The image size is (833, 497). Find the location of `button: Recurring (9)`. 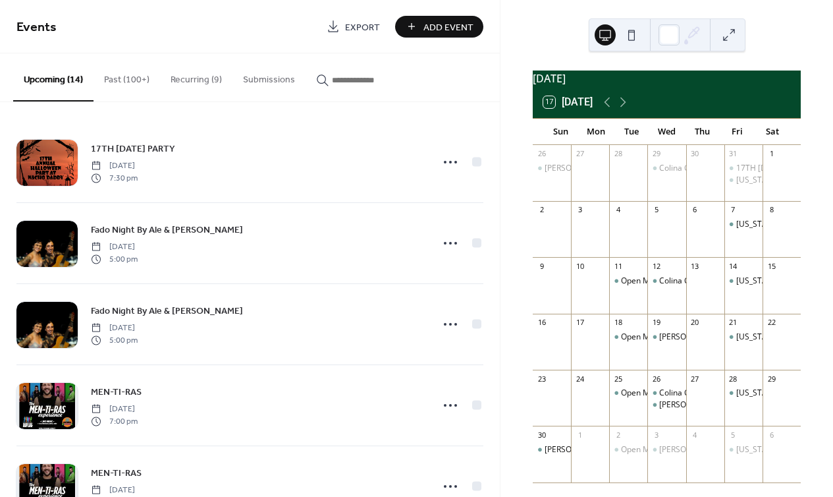

button: Recurring (9) is located at coordinates (196, 76).